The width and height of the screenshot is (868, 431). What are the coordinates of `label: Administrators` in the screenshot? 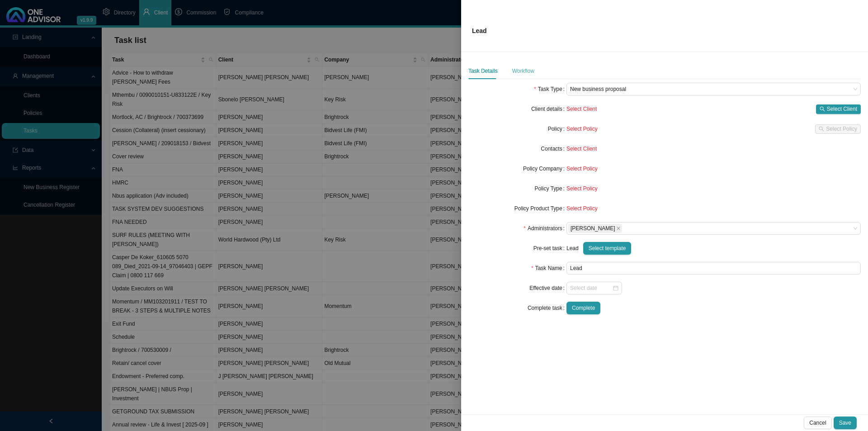 It's located at (545, 229).